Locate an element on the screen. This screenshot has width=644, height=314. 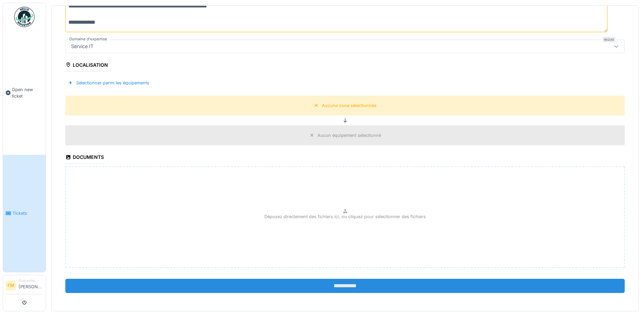
div: Aucune zone sélectionnée is located at coordinates (349, 105).